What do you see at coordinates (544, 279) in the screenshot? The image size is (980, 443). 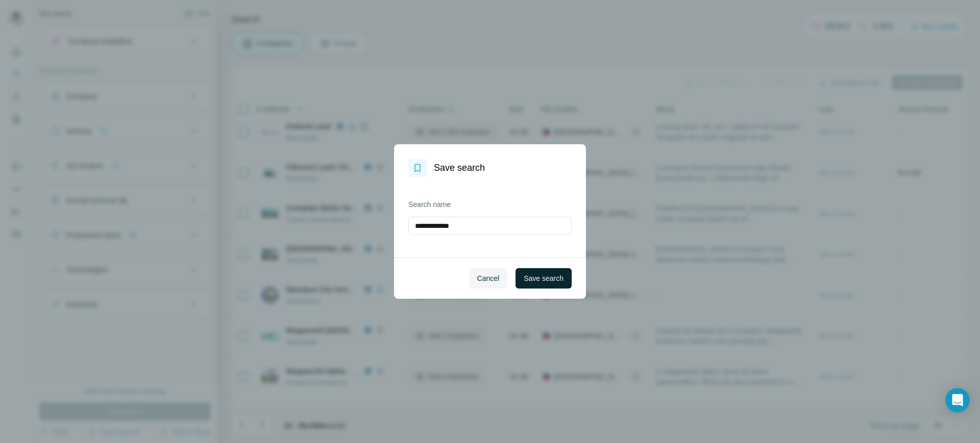 I see `span: Save search` at bounding box center [544, 279].